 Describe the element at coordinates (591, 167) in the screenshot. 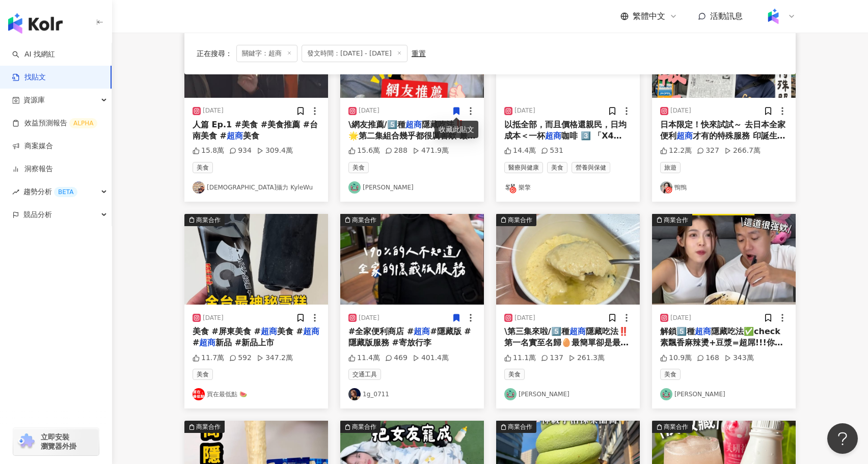

I see `span: 營養與保健` at that location.